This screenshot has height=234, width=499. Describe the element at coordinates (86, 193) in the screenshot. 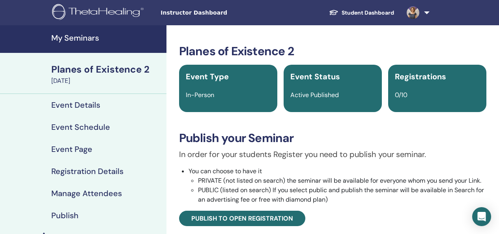

I see `h4: Manage Attendees` at that location.